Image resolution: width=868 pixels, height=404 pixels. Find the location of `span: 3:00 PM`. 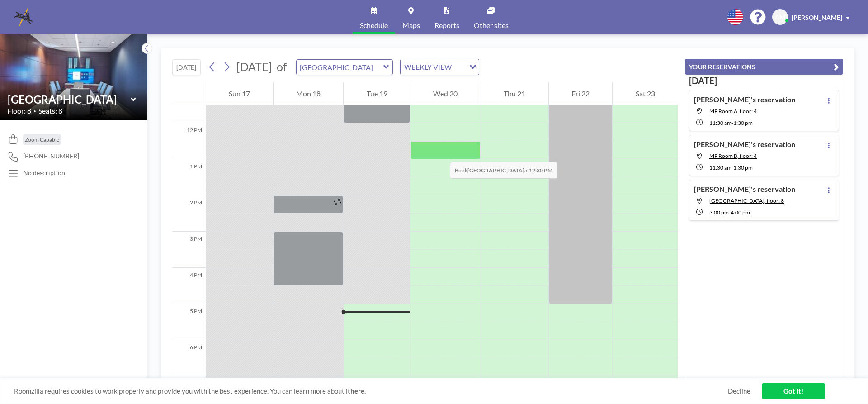

span: 3:00 PM is located at coordinates (719, 212).